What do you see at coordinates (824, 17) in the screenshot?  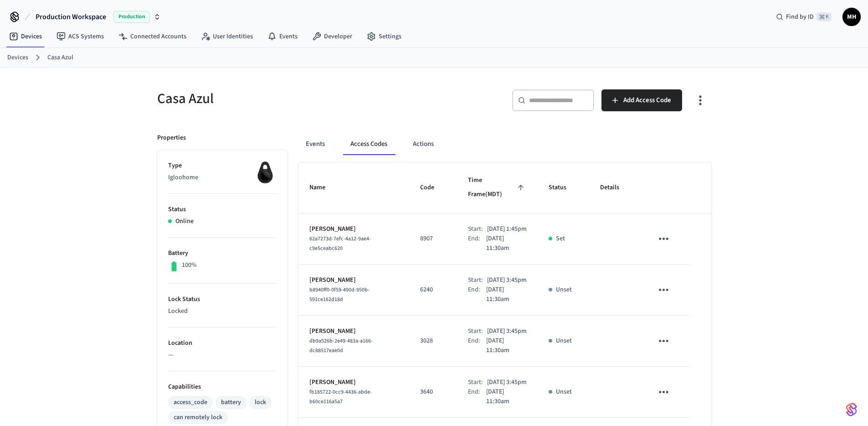 I see `span: ⌘ K` at bounding box center [824, 17].